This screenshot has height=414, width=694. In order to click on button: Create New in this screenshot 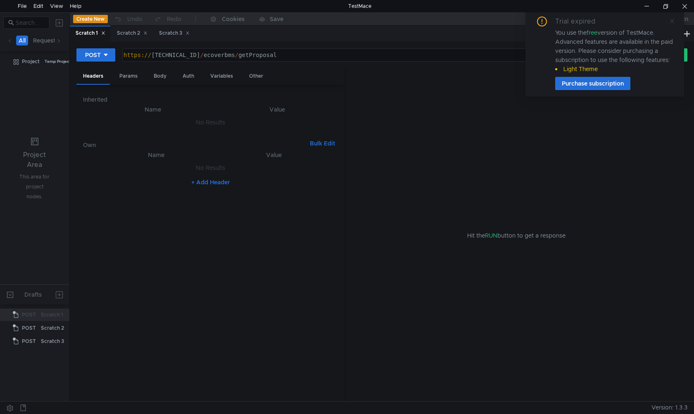, I will do `click(90, 19)`.